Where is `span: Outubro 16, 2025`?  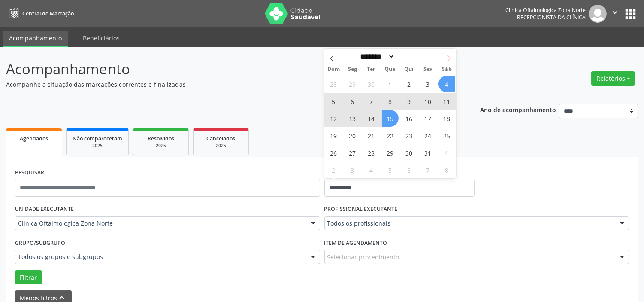
span: Outubro 16, 2025 is located at coordinates (409, 118).